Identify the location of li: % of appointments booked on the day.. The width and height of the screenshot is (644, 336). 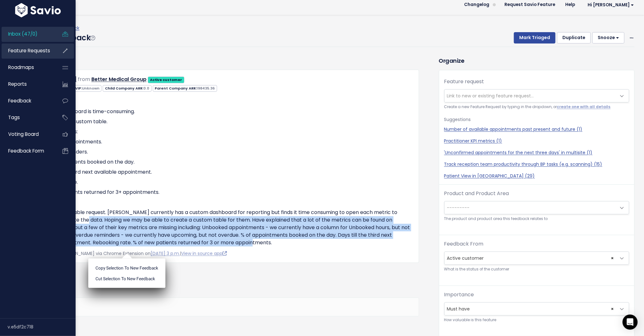
(226, 162).